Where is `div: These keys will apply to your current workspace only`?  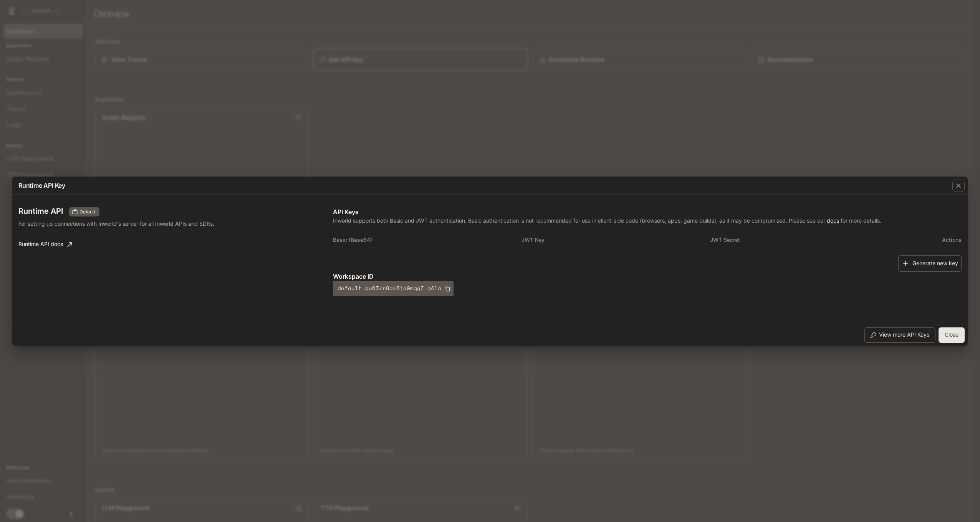 div: These keys will apply to your current workspace only is located at coordinates (84, 212).